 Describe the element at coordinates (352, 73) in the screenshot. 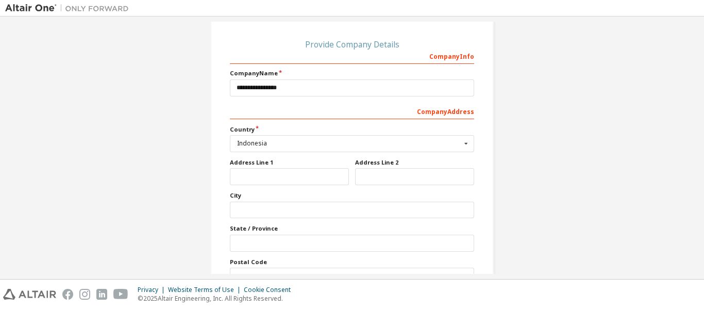

I see `label: Company Name` at that location.